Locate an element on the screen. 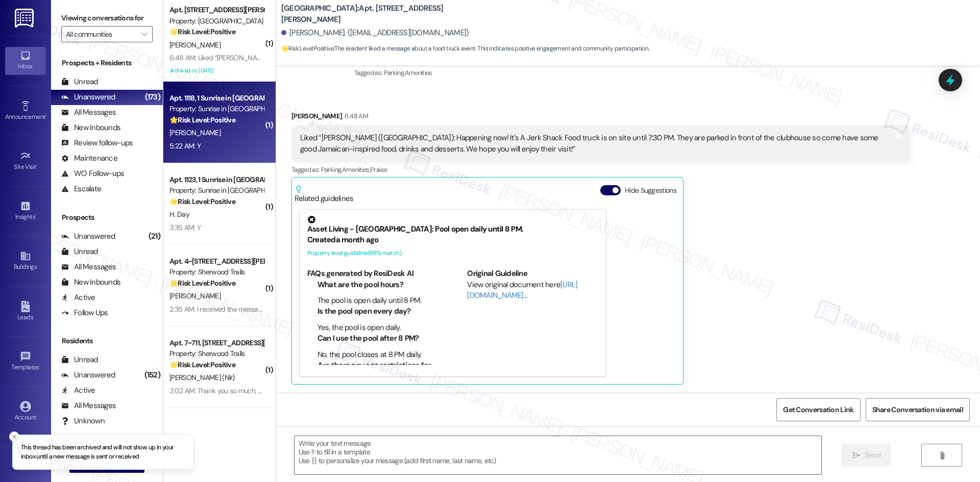 The image size is (980, 482). a: Inbox is located at coordinates (26, 60).